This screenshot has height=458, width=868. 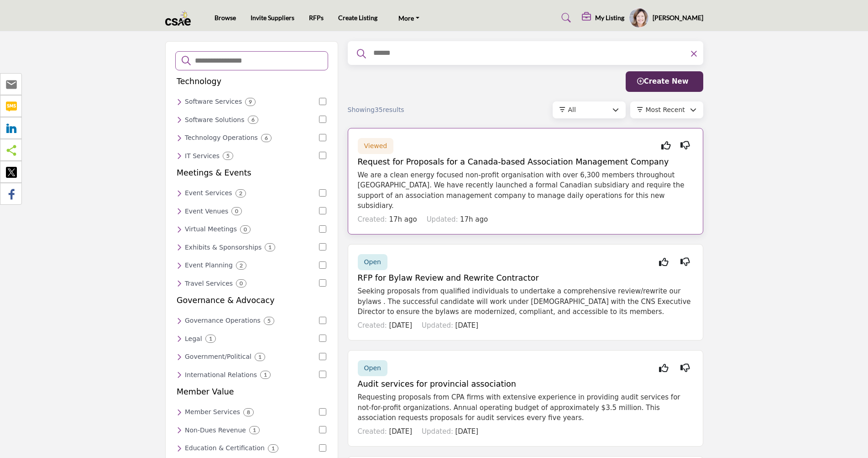 What do you see at coordinates (323, 265) in the screenshot?
I see `input: Select Event Planning` at bounding box center [323, 265].